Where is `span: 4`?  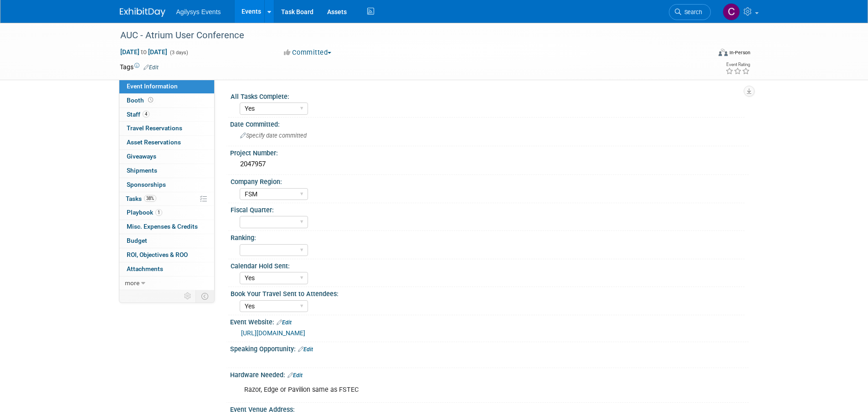 span: 4 is located at coordinates (146, 114).